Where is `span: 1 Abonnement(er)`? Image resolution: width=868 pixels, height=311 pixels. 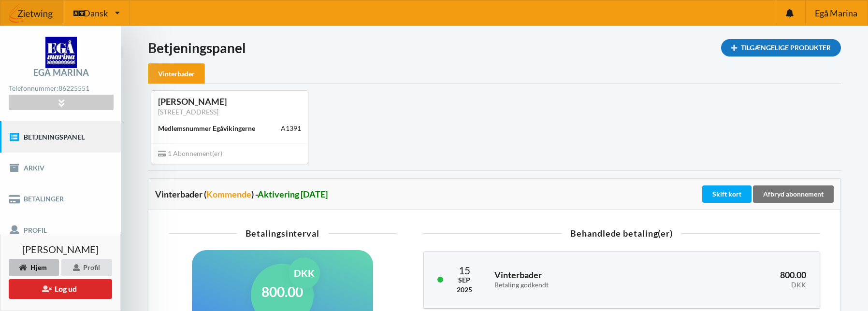 span: 1 Abonnement(er) is located at coordinates (190, 153).